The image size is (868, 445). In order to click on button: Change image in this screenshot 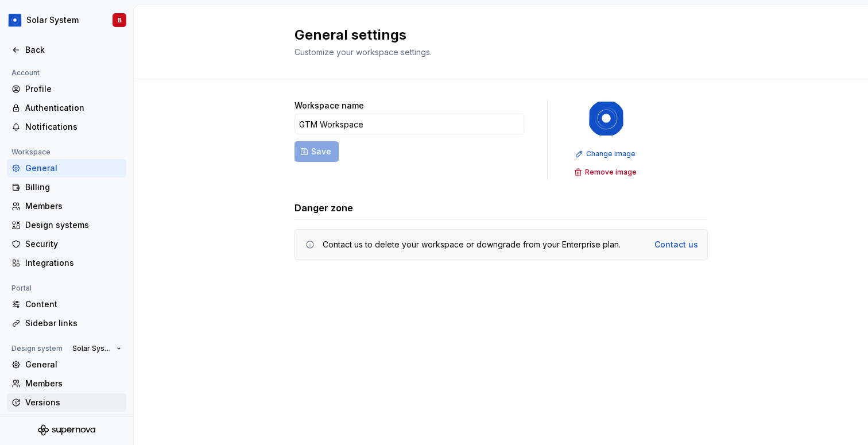, I will do `click(606, 153)`.